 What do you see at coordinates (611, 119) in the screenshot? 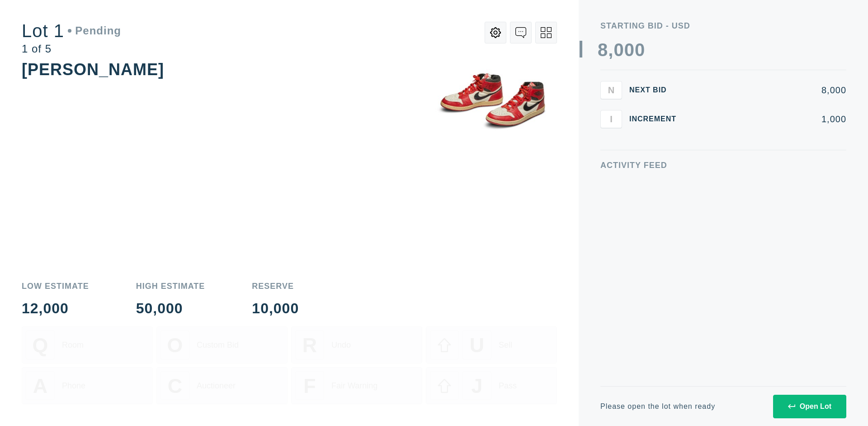
I see `button: I` at bounding box center [611, 119].